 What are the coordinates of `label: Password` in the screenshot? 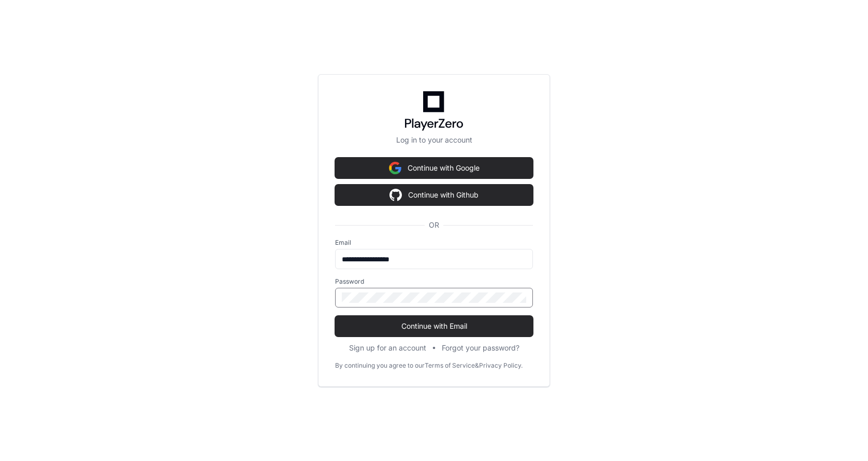 It's located at (434, 281).